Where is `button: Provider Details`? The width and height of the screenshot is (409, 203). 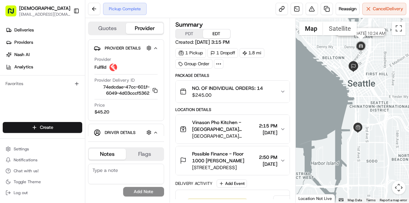
button: Provider Details is located at coordinates (126, 48).